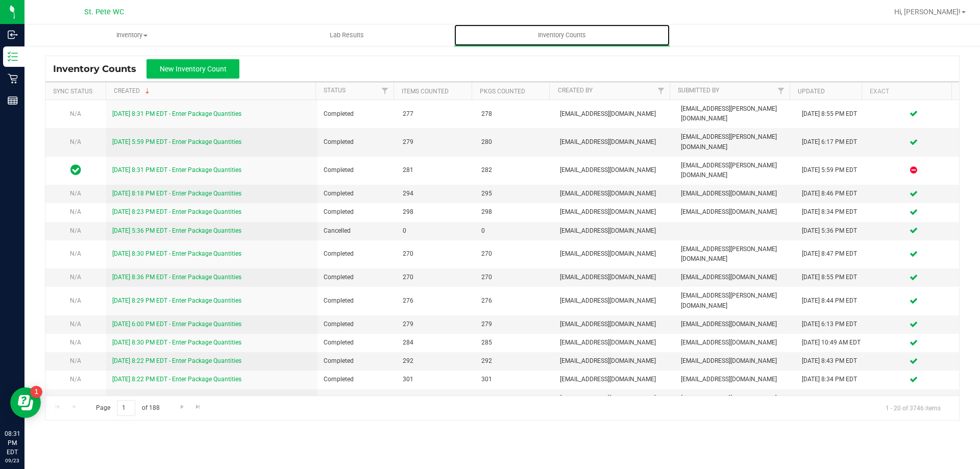  What do you see at coordinates (515, 170) in the screenshot?
I see `span: 282` at bounding box center [515, 170].